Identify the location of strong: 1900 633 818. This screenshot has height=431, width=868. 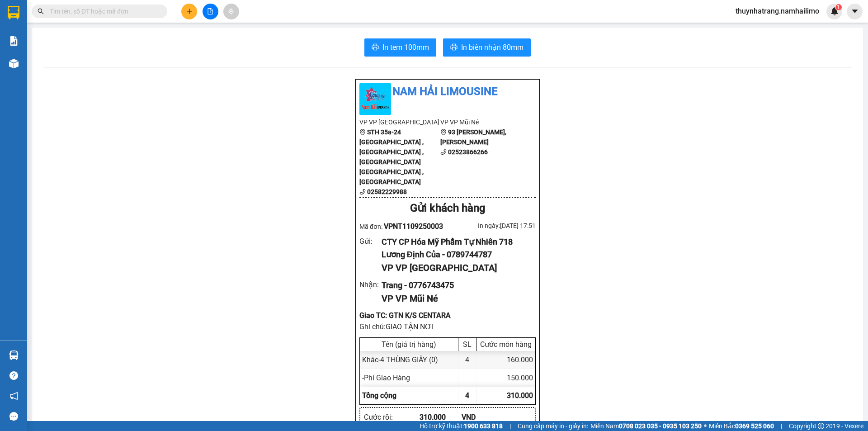
(483, 426).